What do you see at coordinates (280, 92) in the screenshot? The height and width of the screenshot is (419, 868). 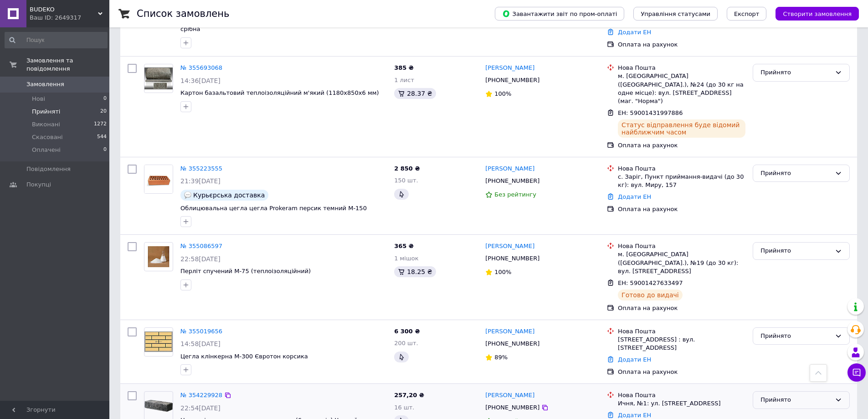 I see `a: Картон базальтовий теплоізоляційний м'який (1180х850х6 мм)` at bounding box center [280, 92].